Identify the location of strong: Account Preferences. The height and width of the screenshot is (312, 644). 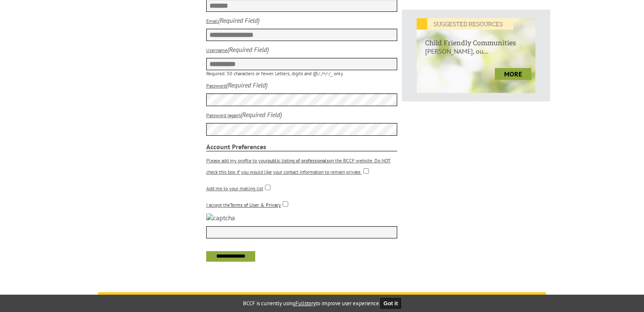
(302, 147).